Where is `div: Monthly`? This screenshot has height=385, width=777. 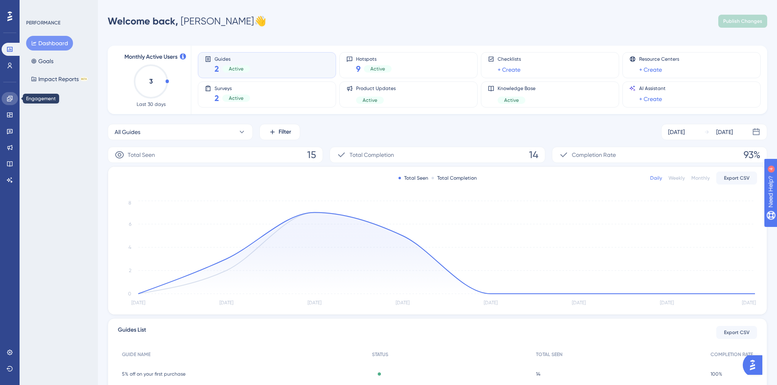
div: Monthly is located at coordinates (700, 178).